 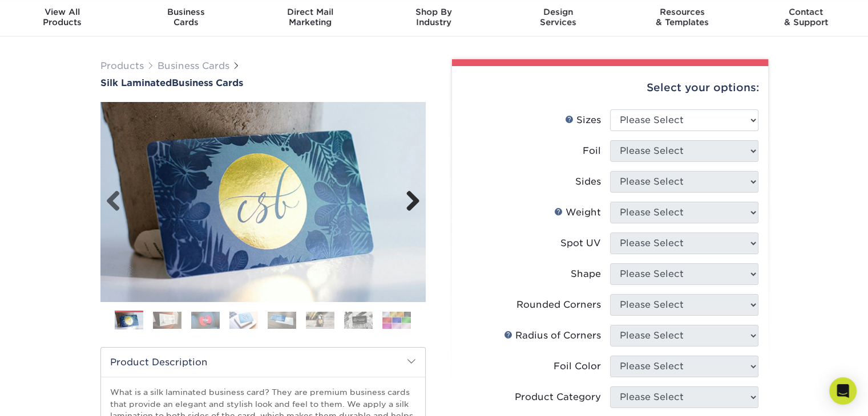 What do you see at coordinates (206, 321) in the screenshot?
I see `img: Business Cards 03` at bounding box center [206, 321].